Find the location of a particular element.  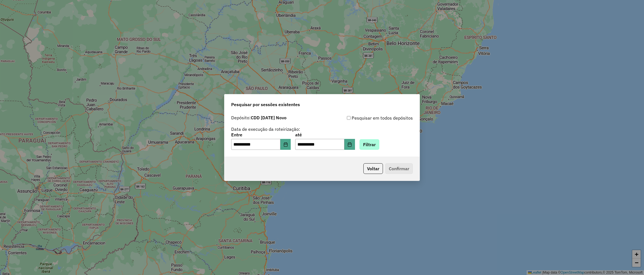

label: Entre is located at coordinates (261, 134).